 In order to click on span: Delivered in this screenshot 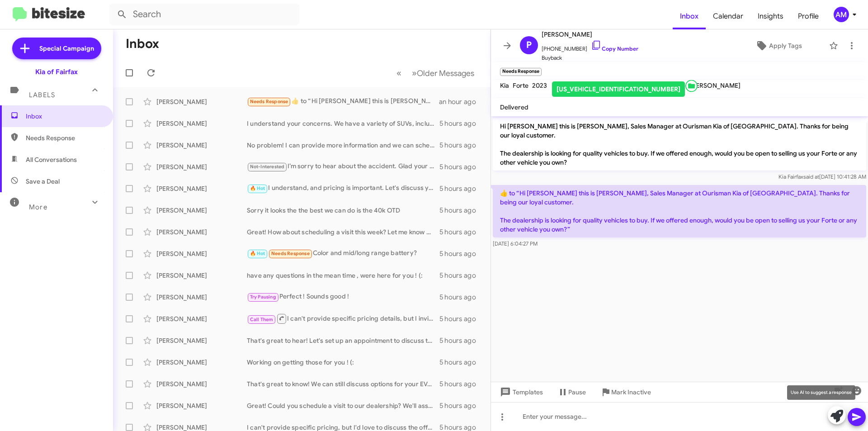, I will do `click(514, 108)`.